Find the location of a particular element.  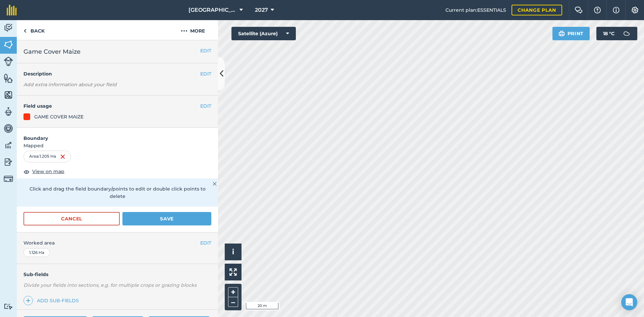

div: Open Intercom Messenger is located at coordinates (629, 302).